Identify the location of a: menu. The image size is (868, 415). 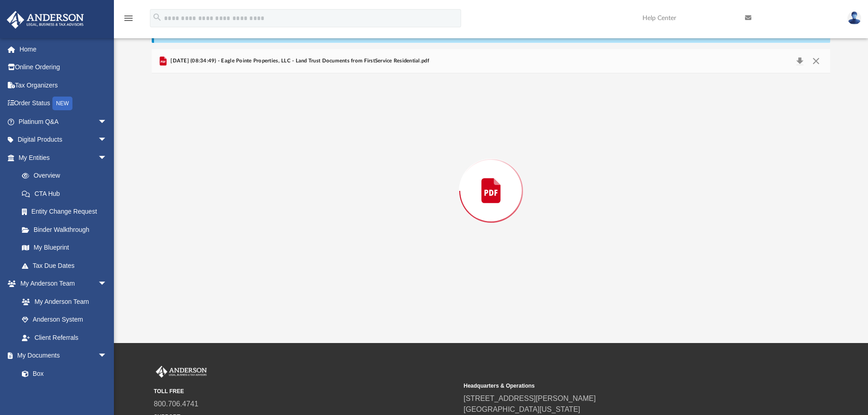
(128, 20).